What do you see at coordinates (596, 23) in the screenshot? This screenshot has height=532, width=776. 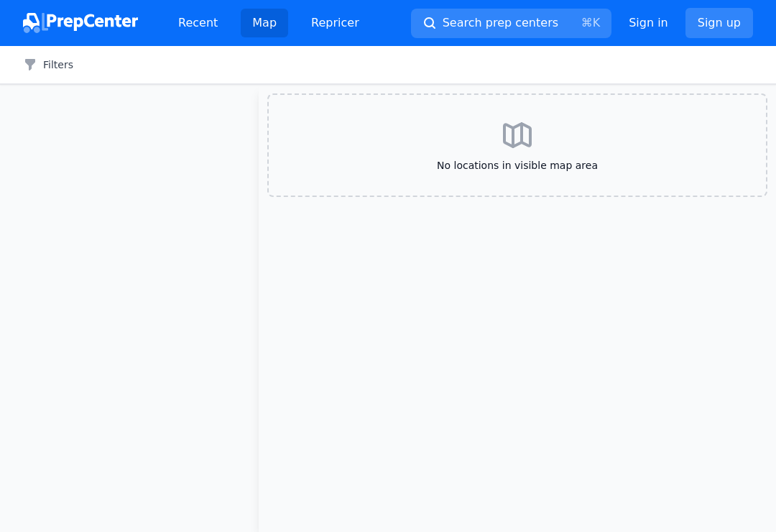 I see `kbd: K` at bounding box center [596, 23].